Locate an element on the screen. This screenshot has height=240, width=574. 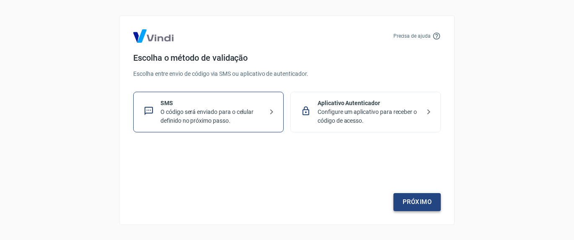
p: Escolha entre envio de código via SMS ou aplicativo de autenticador. is located at coordinates (287, 74).